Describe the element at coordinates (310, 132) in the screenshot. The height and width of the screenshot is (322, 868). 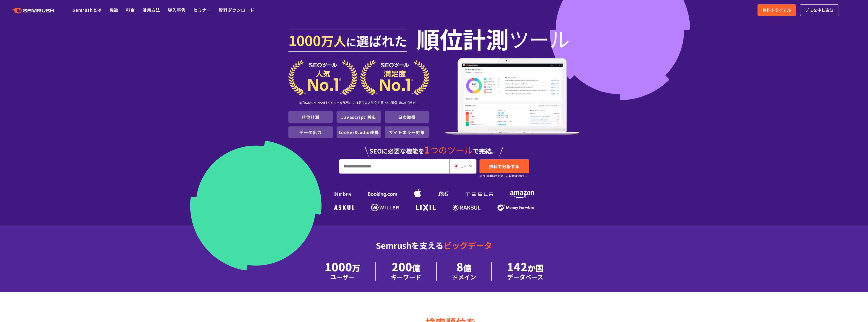
I see `a: データ出力` at that location.